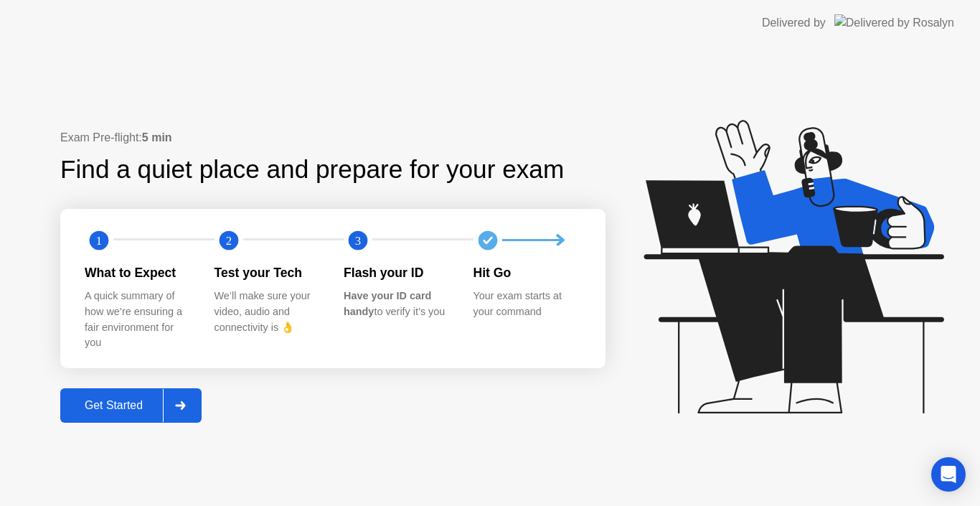 The width and height of the screenshot is (980, 506). What do you see at coordinates (158, 137) in the screenshot?
I see `b: 5 min` at bounding box center [158, 137].